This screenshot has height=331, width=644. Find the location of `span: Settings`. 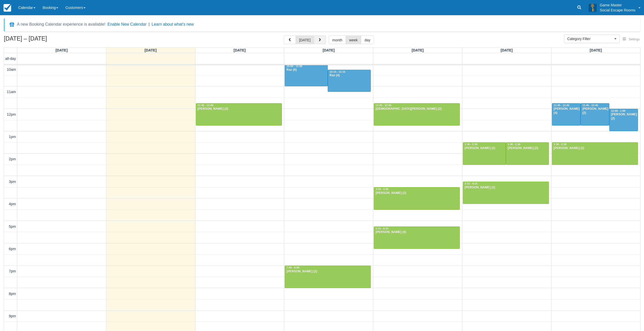

span: Settings is located at coordinates (635, 39).